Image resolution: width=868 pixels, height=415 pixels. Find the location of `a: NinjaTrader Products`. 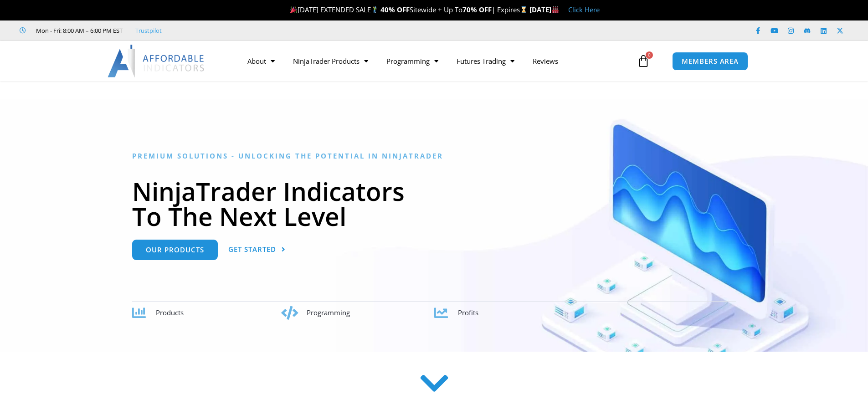

a: NinjaTrader Products is located at coordinates (330, 61).